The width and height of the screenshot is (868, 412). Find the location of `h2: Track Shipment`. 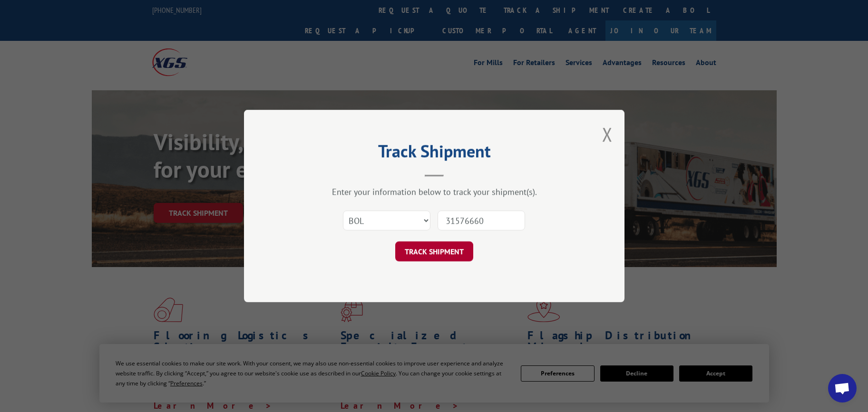

h2: Track Shipment is located at coordinates (434, 153).